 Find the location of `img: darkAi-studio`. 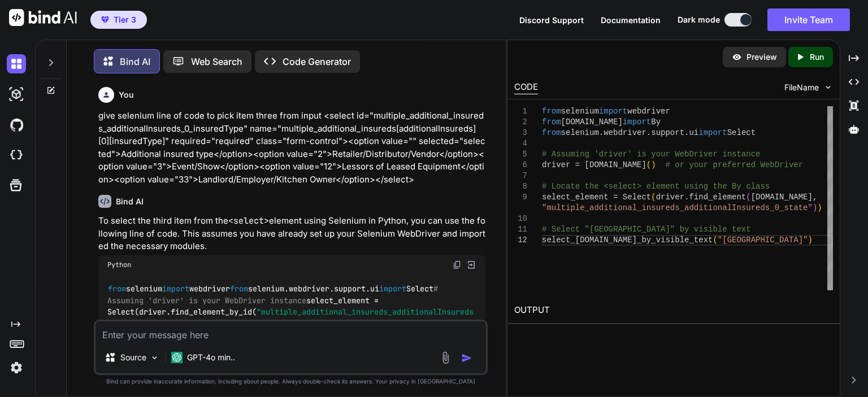

img: darkAi-studio is located at coordinates (16, 94).